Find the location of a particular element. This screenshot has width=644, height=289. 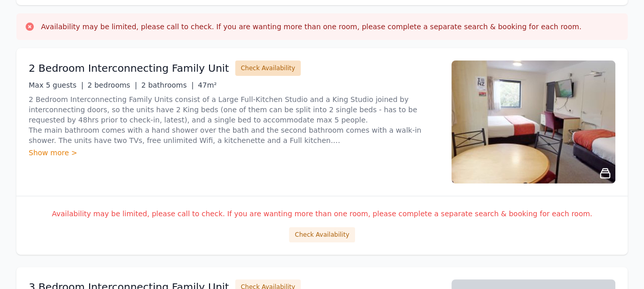

span: 47m² is located at coordinates (207, 85).